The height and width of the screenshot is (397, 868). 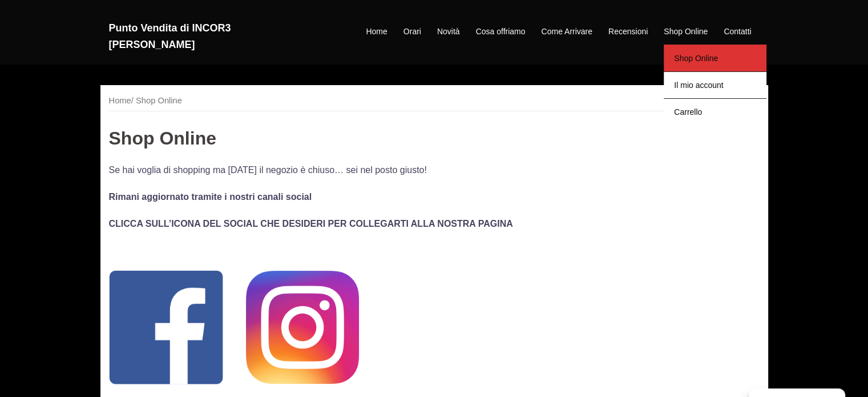 I want to click on h3: Shop Online, so click(x=434, y=138).